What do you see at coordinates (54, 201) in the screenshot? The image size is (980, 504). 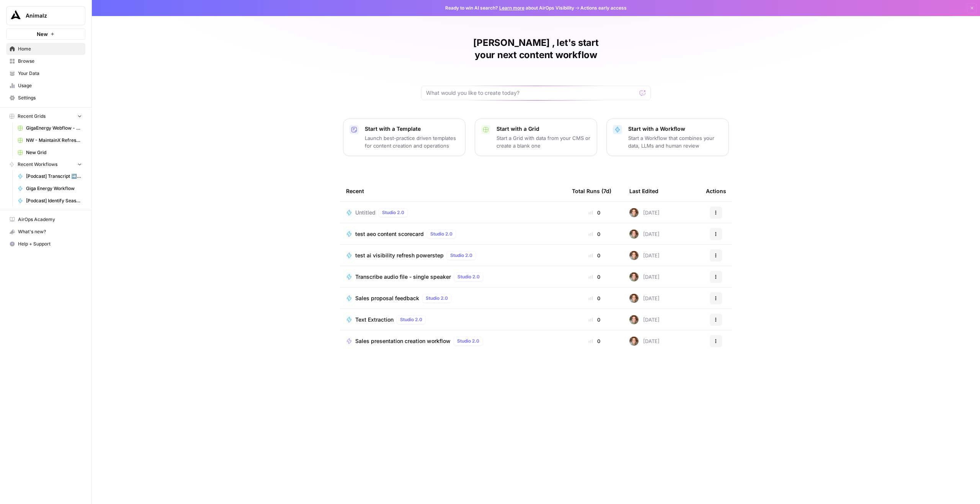 I see `span: [Podcast] Identify Season Quotes & Topics` at bounding box center [54, 201].